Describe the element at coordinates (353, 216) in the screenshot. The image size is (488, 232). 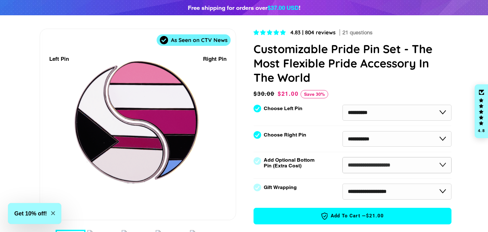
I see `span: Add to Cart —` at that location.